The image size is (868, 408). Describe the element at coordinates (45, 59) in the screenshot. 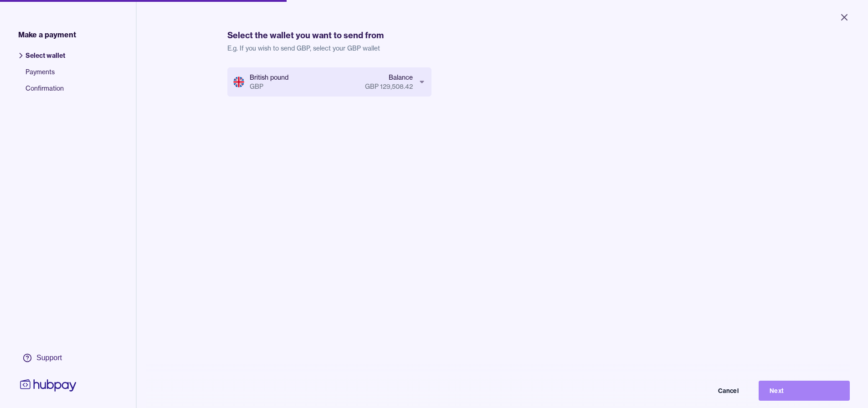

I see `span: Select wallet` at that location.